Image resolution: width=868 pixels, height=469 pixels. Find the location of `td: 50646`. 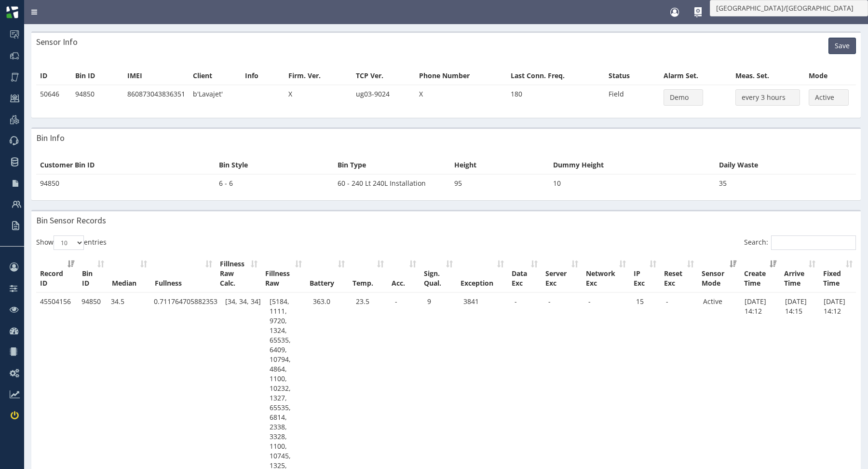

td: 50646 is located at coordinates (54, 97).